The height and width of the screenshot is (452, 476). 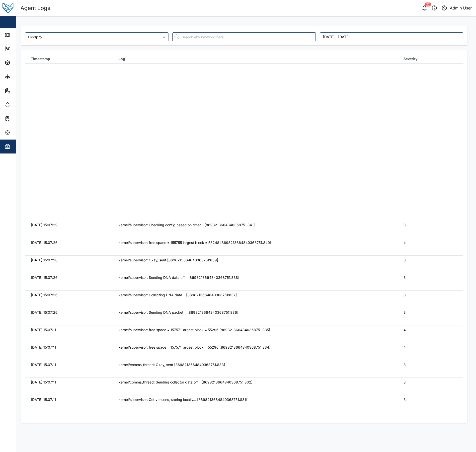 What do you see at coordinates (21, 91) in the screenshot?
I see `div: Reports` at bounding box center [21, 91].